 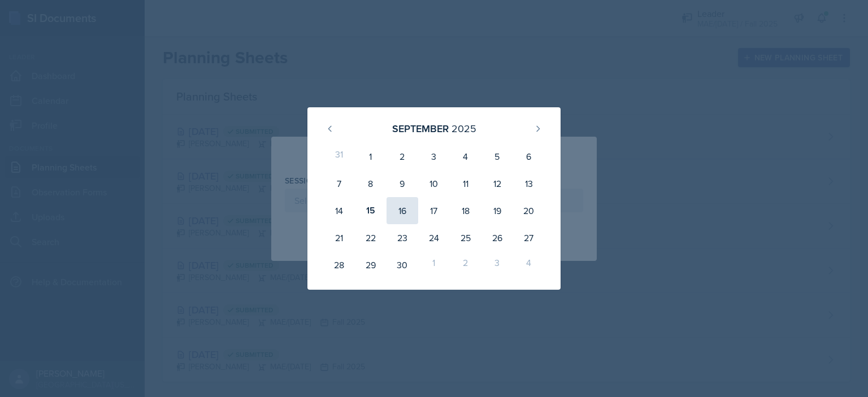 What do you see at coordinates (464, 128) in the screenshot?
I see `div: 2025` at bounding box center [464, 128].